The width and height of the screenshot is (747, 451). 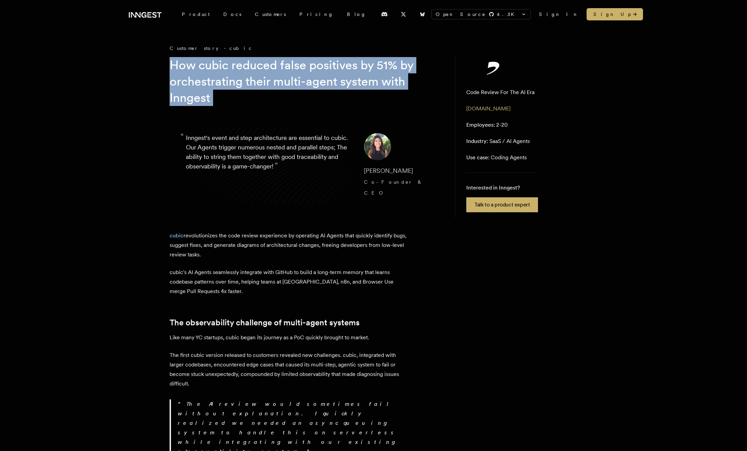 What do you see at coordinates (493, 68) in the screenshot?
I see `img: cubic's logo` at bounding box center [493, 68].